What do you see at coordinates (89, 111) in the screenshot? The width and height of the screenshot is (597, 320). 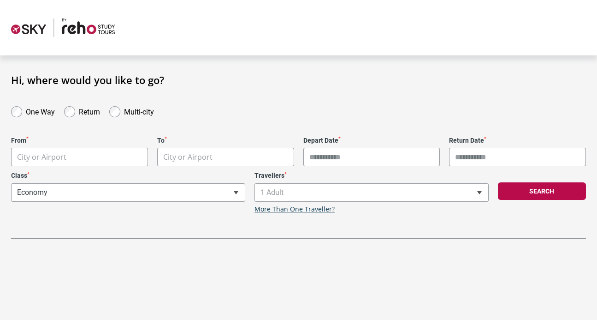 I see `label: Return` at bounding box center [89, 111].